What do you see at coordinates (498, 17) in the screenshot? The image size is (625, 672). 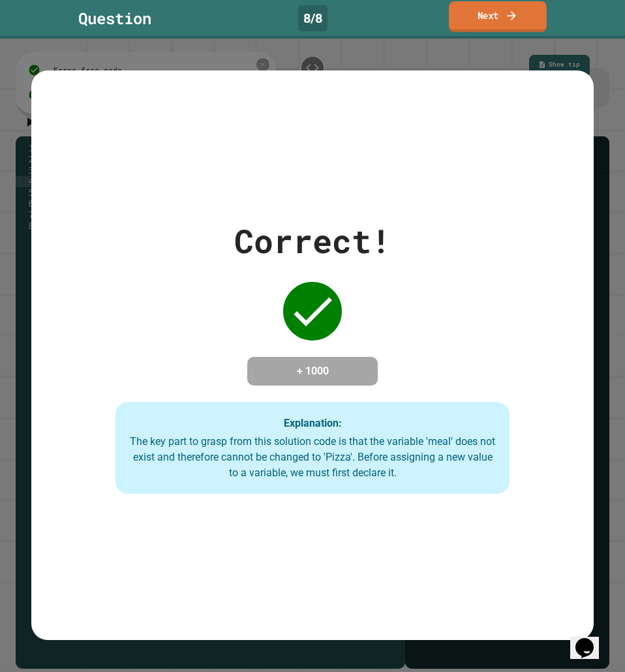 I see `a: Next` at bounding box center [498, 17].